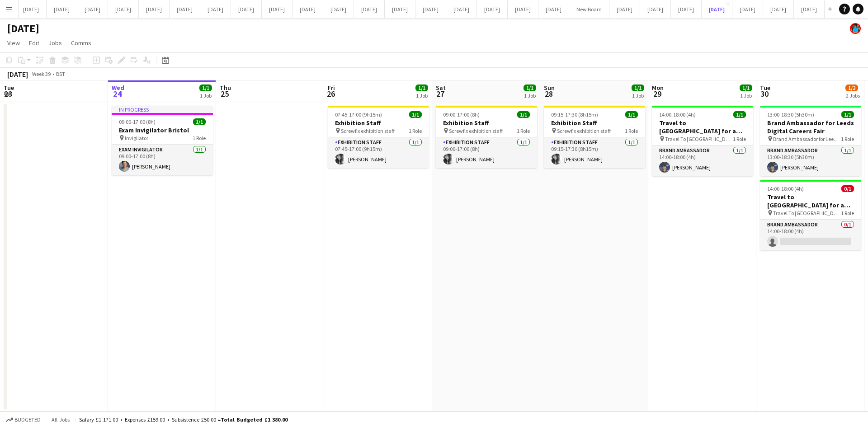 This screenshot has height=427, width=868. What do you see at coordinates (589, 9) in the screenshot?
I see `button: New Board` at bounding box center [589, 9].